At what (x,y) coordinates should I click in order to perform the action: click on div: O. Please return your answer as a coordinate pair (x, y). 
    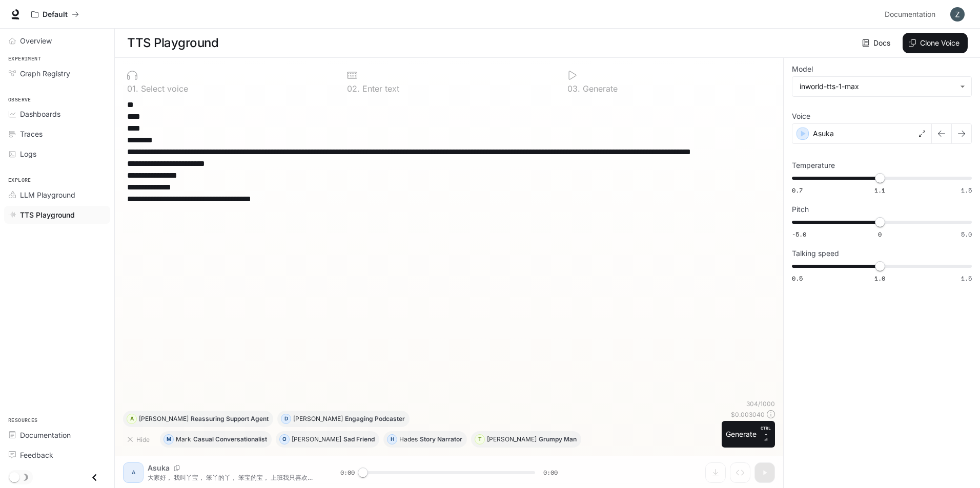
    Looking at the image, I should click on (285, 439).